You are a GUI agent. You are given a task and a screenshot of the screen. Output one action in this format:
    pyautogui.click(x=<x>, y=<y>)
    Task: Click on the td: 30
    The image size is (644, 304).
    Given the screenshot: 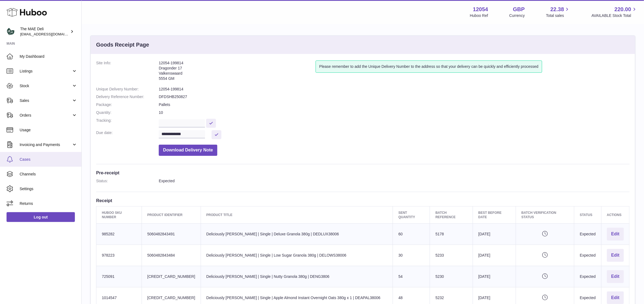 What is the action you would take?
    pyautogui.click(x=411, y=255)
    